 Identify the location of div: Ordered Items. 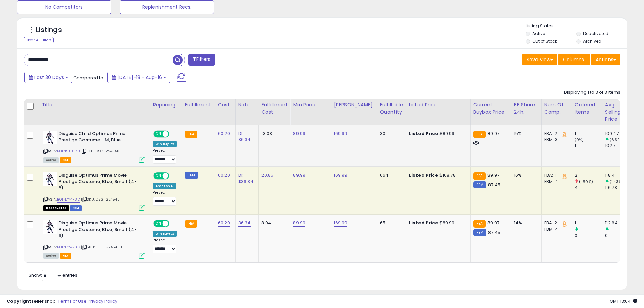
(587, 109).